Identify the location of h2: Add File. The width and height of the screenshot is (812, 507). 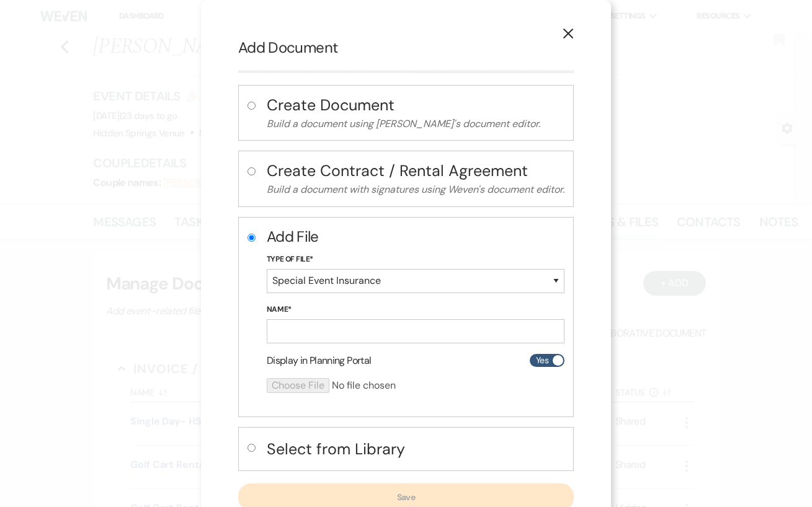
(416, 237).